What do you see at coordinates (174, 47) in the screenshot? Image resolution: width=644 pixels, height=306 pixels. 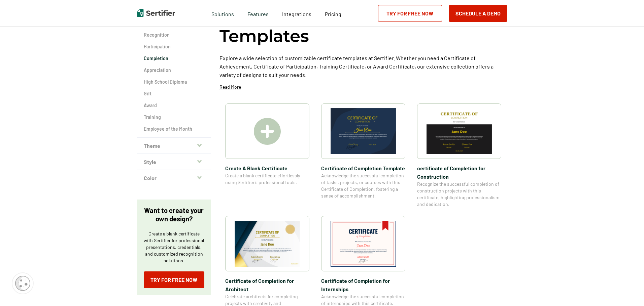 I see `h2: Participation` at bounding box center [174, 47].